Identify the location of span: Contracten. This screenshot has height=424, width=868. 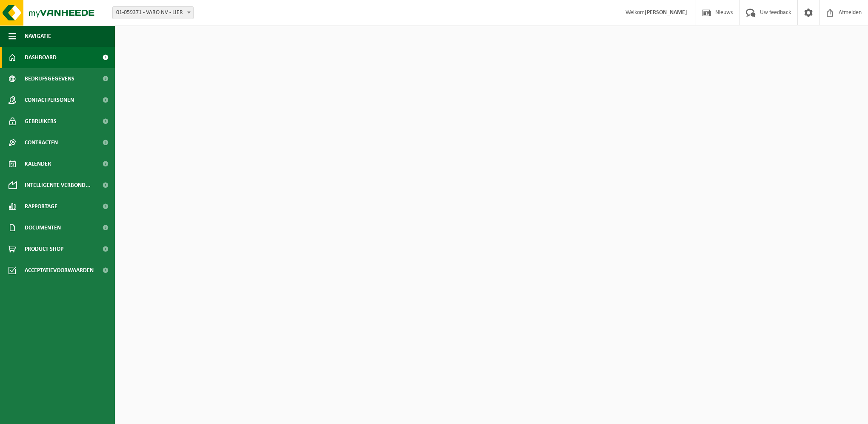
(41, 143).